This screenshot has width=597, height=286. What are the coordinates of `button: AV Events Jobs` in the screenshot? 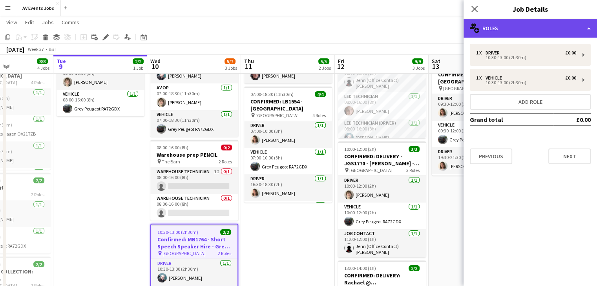 It's located at (38, 8).